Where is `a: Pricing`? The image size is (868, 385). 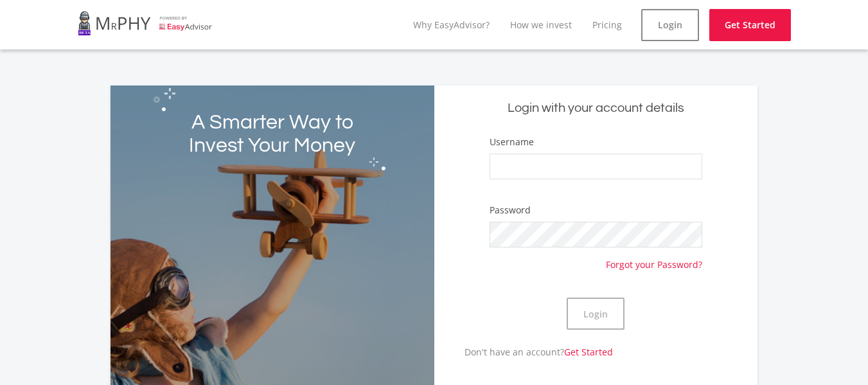
a: Pricing is located at coordinates (607, 25).